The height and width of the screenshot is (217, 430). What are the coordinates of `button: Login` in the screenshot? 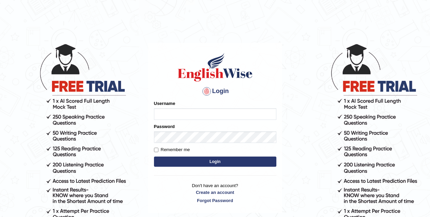 It's located at (215, 162).